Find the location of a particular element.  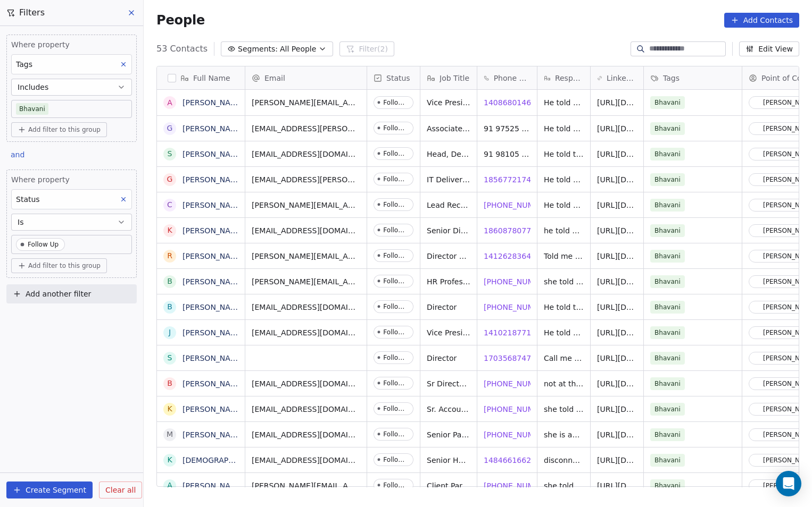

div: J is located at coordinates (170, 332).